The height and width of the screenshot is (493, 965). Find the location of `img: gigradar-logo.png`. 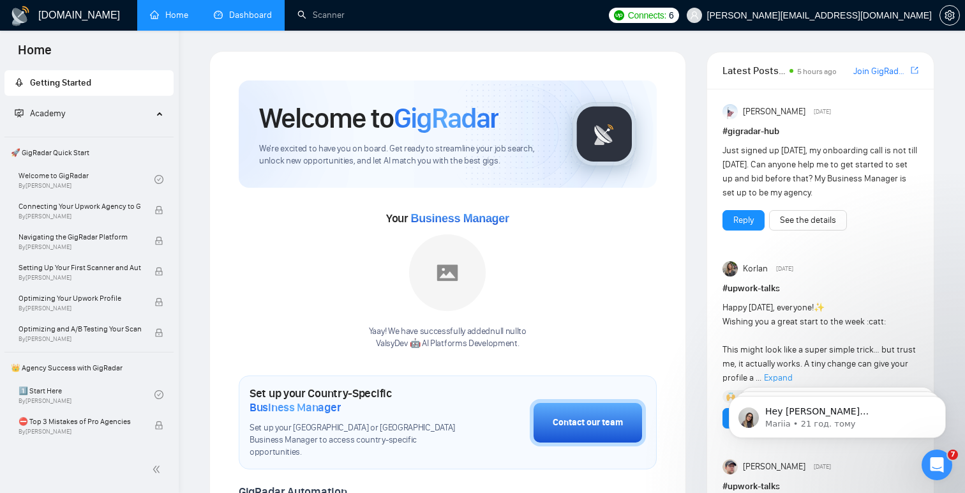

img: gigradar-logo.png is located at coordinates (605, 134).